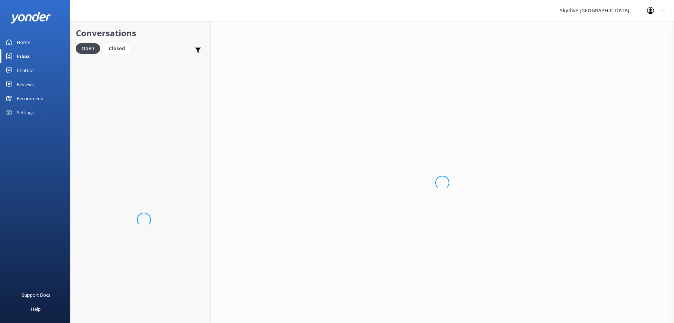 The width and height of the screenshot is (674, 323). Describe the element at coordinates (30, 98) in the screenshot. I see `div: Recommend` at that location.